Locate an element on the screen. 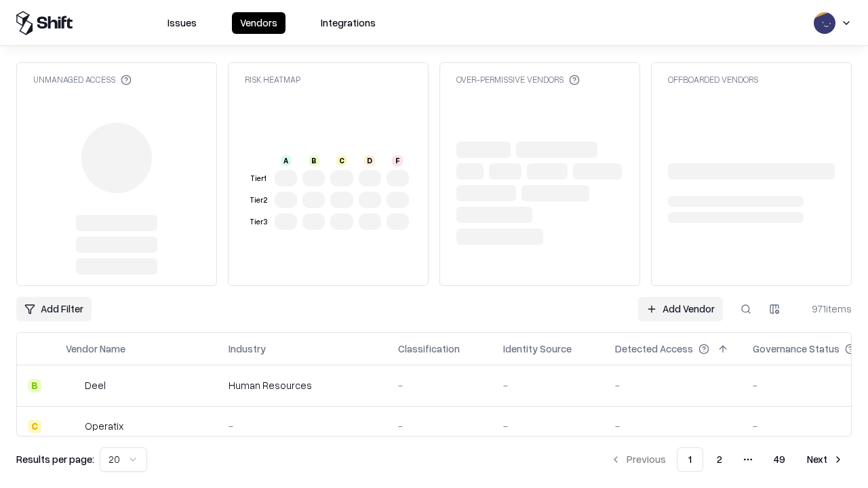  button: 2 is located at coordinates (719, 459).